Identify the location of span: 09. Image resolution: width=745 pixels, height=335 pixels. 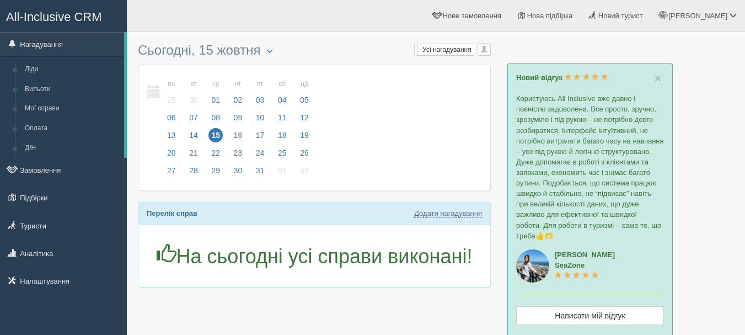
(238, 117).